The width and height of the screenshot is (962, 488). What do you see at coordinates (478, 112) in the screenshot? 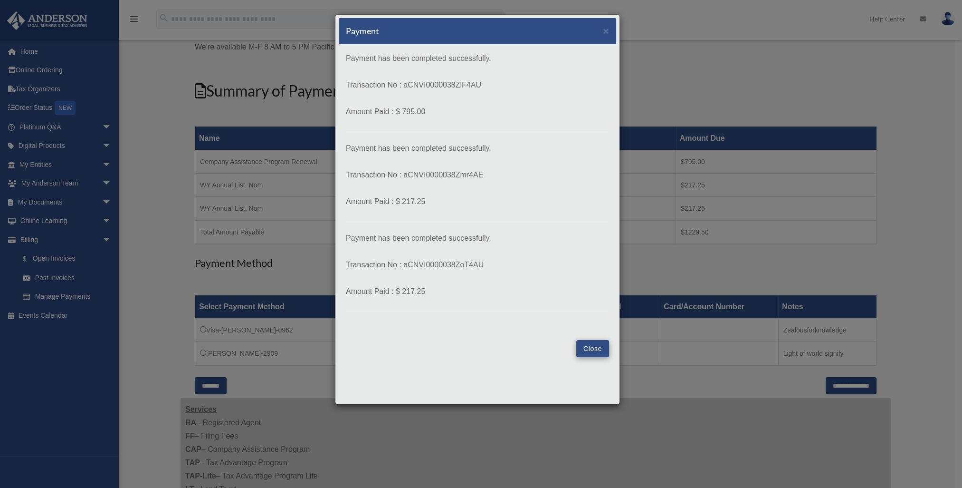
I see `p: Amount Paid : $ 795.00` at bounding box center [478, 112].